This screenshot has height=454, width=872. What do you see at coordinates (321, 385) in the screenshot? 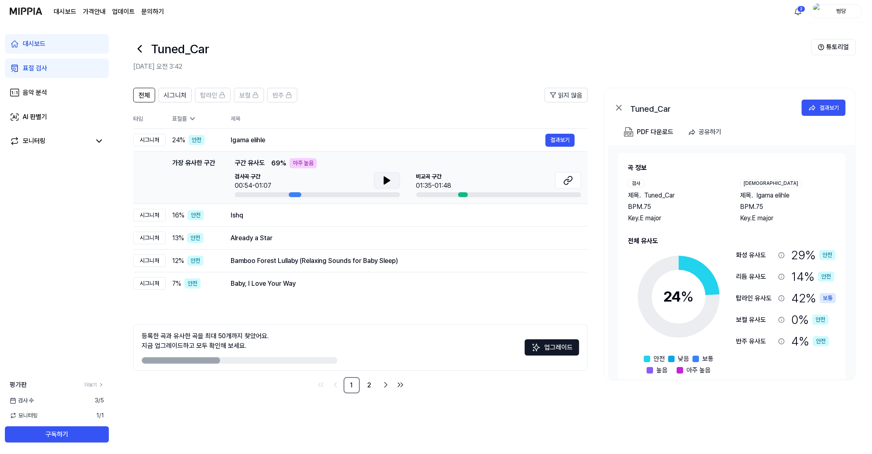
I see `a: Go to first page` at bounding box center [321, 385].